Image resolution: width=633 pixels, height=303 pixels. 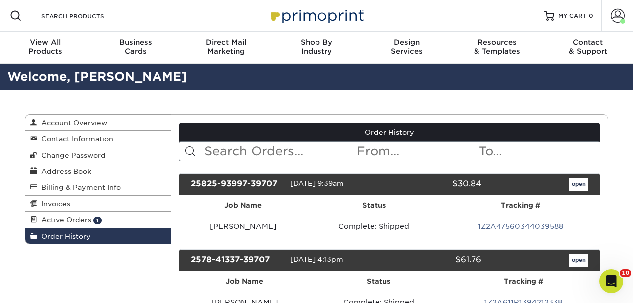 I want to click on a: Direct MailMarketing, so click(x=226, y=48).